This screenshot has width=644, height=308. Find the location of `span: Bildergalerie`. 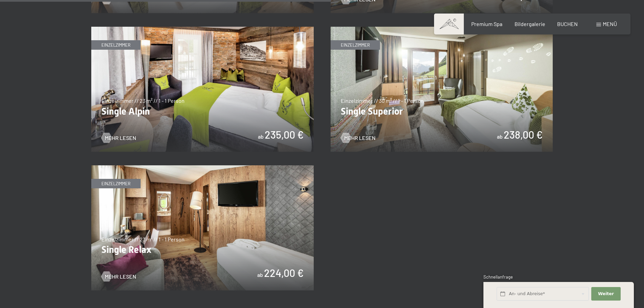

span: Bildergalerie is located at coordinates (529, 23).